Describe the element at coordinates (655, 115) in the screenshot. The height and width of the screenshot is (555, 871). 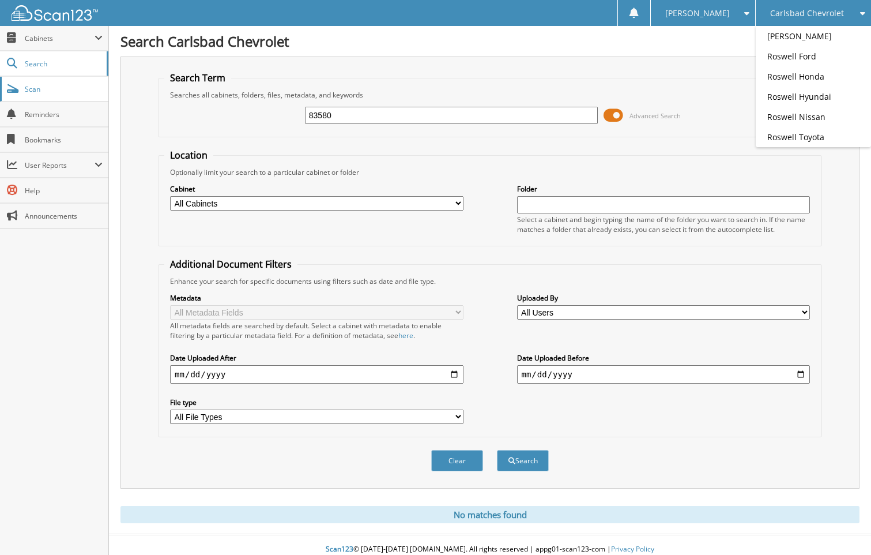
I see `span: Advanced Search` at that location.